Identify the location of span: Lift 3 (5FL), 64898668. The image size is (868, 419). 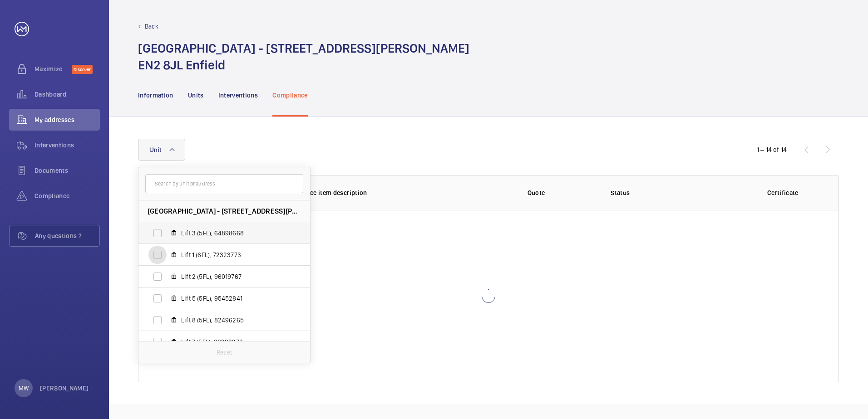
(234, 233).